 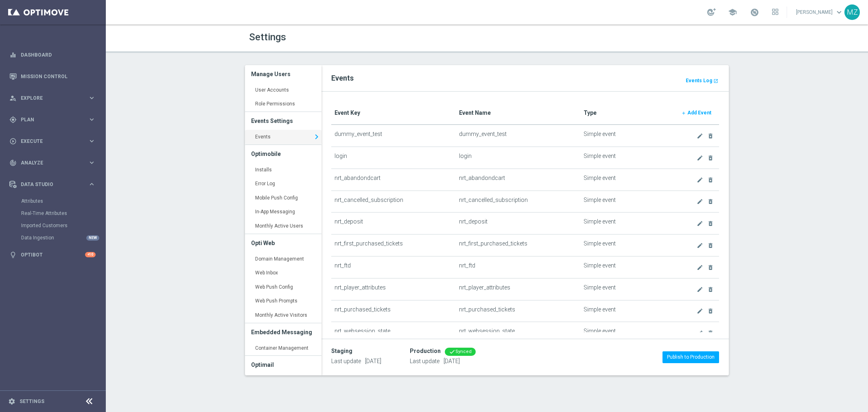 What do you see at coordinates (684, 113) in the screenshot?
I see `i: add` at bounding box center [684, 113].